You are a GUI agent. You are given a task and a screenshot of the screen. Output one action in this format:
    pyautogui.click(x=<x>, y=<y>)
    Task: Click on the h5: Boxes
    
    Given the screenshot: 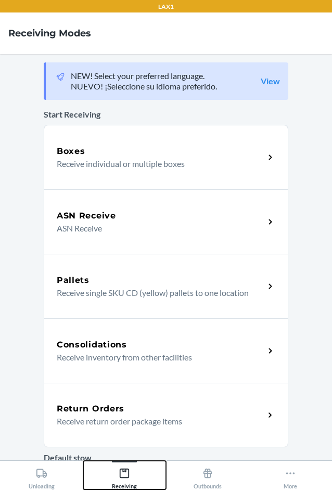 What is the action you would take?
    pyautogui.click(x=71, y=151)
    